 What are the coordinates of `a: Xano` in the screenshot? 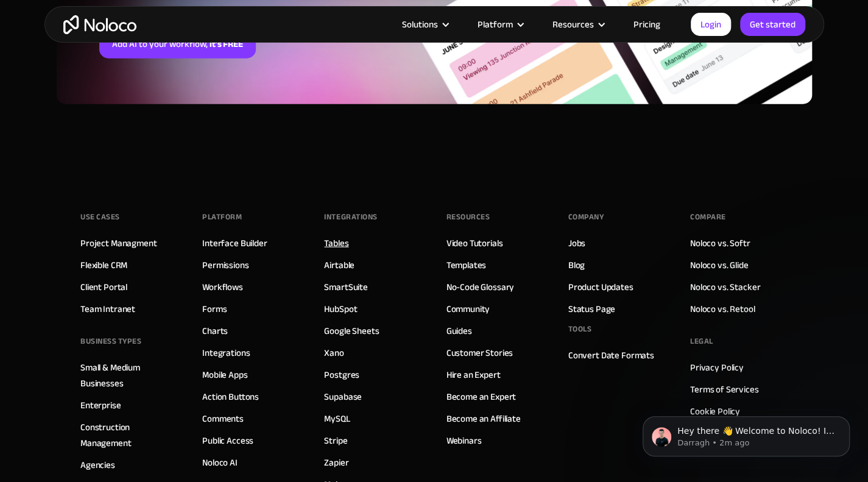 It's located at (334, 353).